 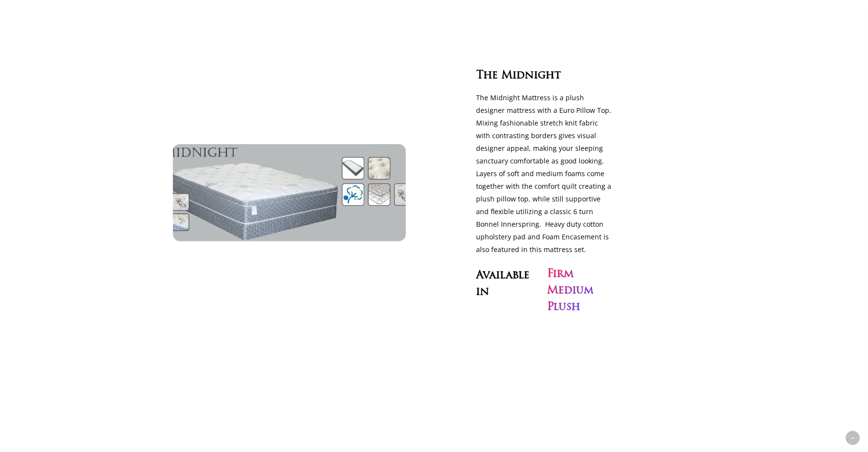 What do you see at coordinates (531, 76) in the screenshot?
I see `span: Midnight` at bounding box center [531, 76].